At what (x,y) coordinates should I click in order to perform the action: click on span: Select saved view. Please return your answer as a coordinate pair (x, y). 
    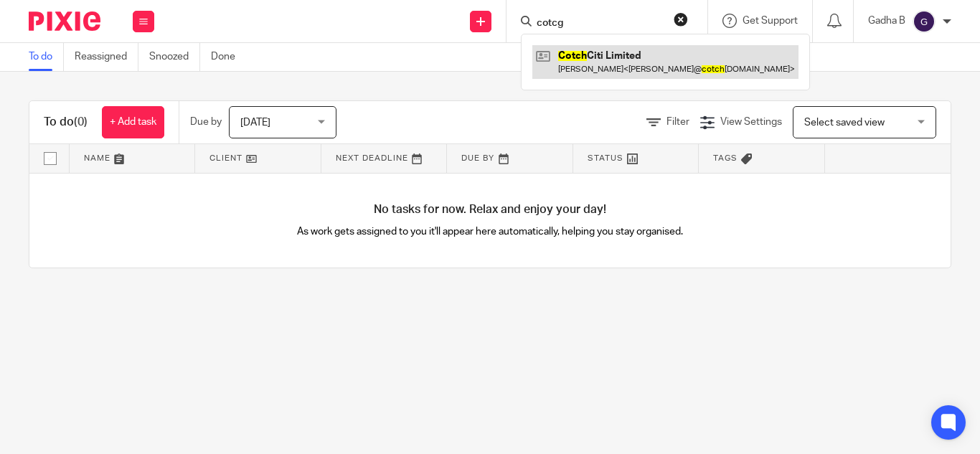
    Looking at the image, I should click on (844, 123).